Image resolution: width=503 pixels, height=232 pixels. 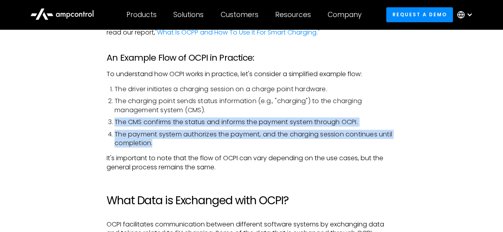 What do you see at coordinates (255, 139) in the screenshot?
I see `li: The payment system authorizes the payment, and the charging session continues until completion.` at bounding box center [255, 139].